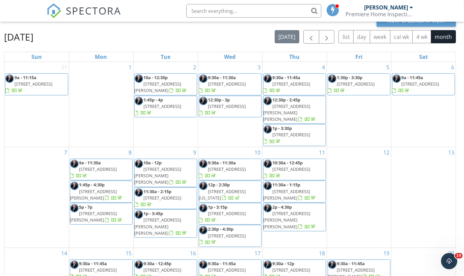 This screenshot has height=276, width=464. Describe the element at coordinates (158, 191) in the screenshot. I see `span: 11:30a - 2:15p` at that location.